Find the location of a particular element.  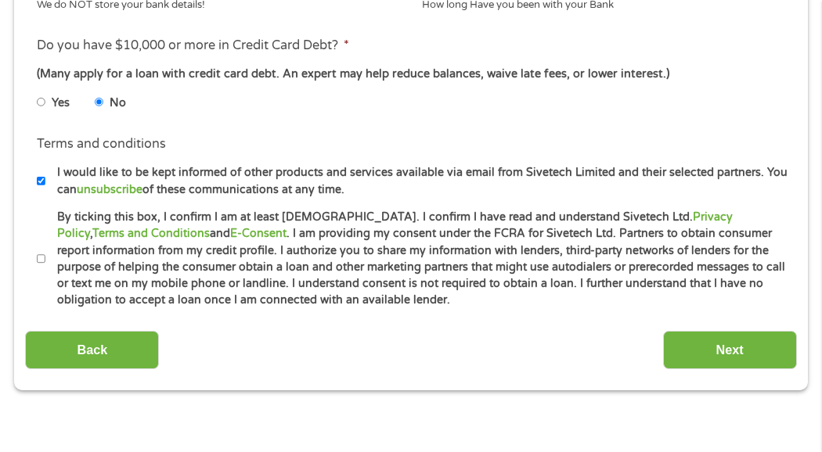

label: No is located at coordinates (117, 103).